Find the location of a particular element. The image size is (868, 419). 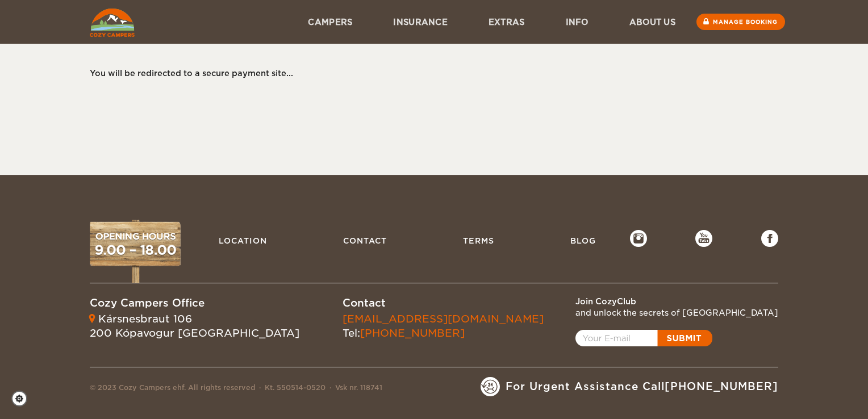

a: Location is located at coordinates (243, 241).